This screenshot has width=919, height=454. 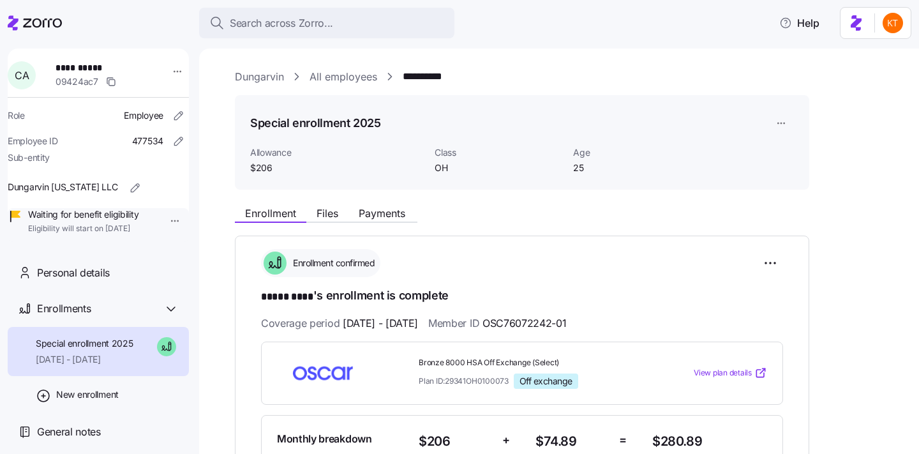 What do you see at coordinates (271, 213) in the screenshot?
I see `span: Enrollment` at bounding box center [271, 213].